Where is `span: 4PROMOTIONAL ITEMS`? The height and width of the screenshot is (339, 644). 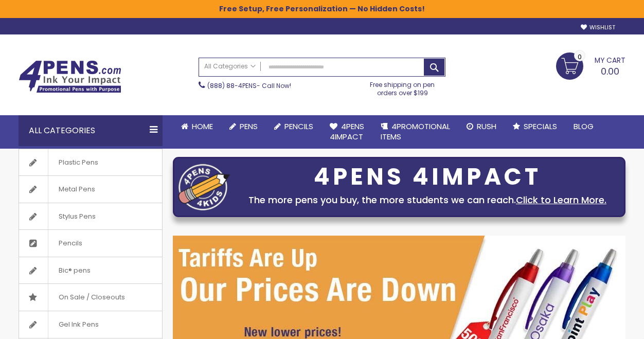 span: 4PROMOTIONAL ITEMS is located at coordinates (415, 131).